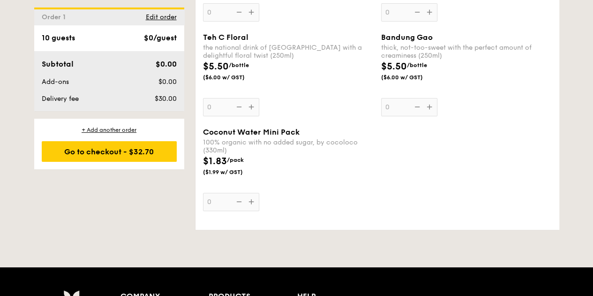 This screenshot has height=296, width=593. I want to click on div: + Add another order, so click(109, 130).